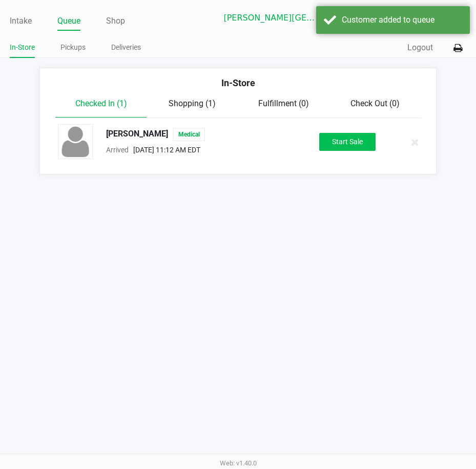  What do you see at coordinates (117, 150) in the screenshot?
I see `span: Arrived` at bounding box center [117, 150].